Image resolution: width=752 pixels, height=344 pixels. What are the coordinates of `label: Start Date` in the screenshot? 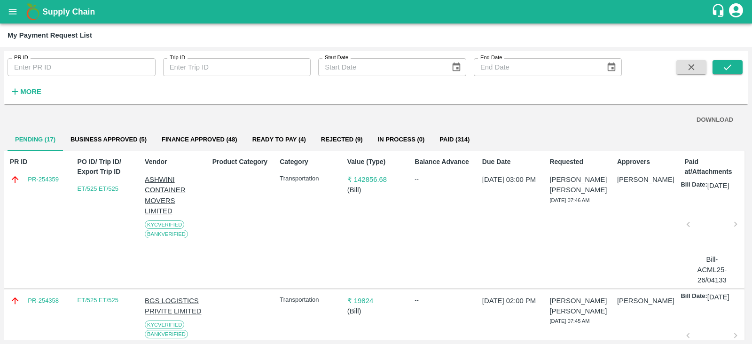 It's located at (337, 58).